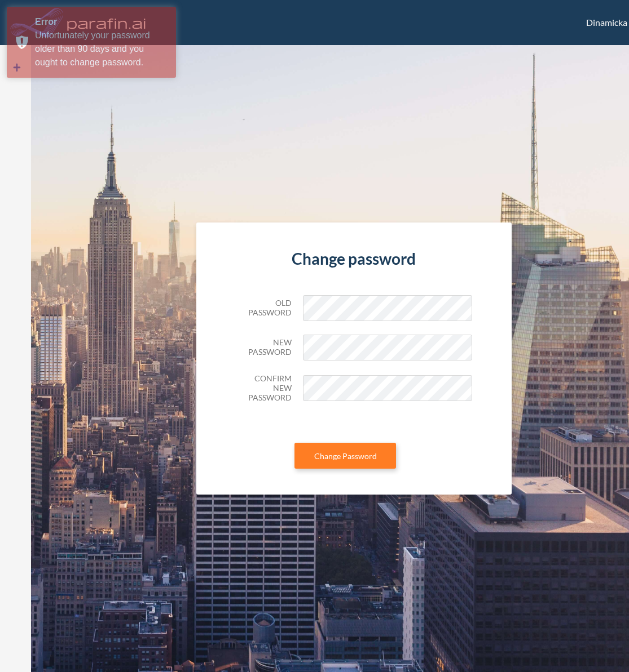 Image resolution: width=629 pixels, height=672 pixels. Describe the element at coordinates (263, 308) in the screenshot. I see `h5: Old Password` at that location.